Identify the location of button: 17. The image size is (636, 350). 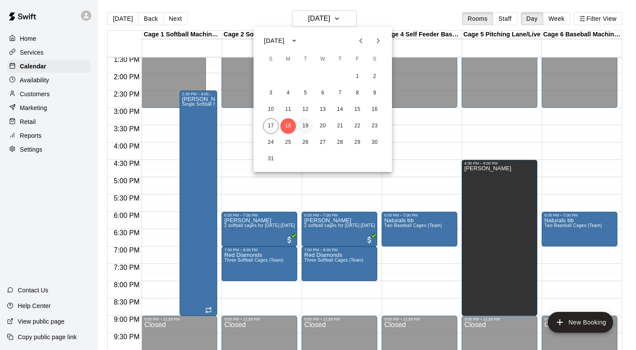
(271, 126).